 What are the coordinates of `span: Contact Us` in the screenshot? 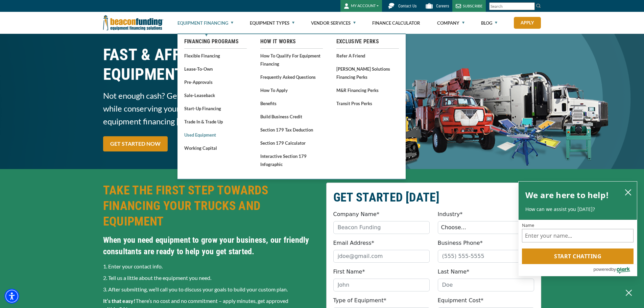 It's located at (408, 6).